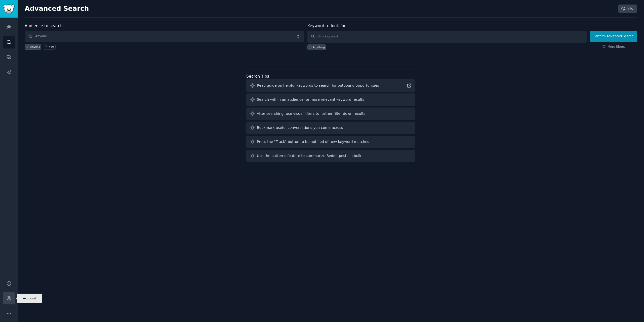 Image resolution: width=644 pixels, height=322 pixels. Describe the element at coordinates (49, 47) in the screenshot. I see `a: New` at that location.